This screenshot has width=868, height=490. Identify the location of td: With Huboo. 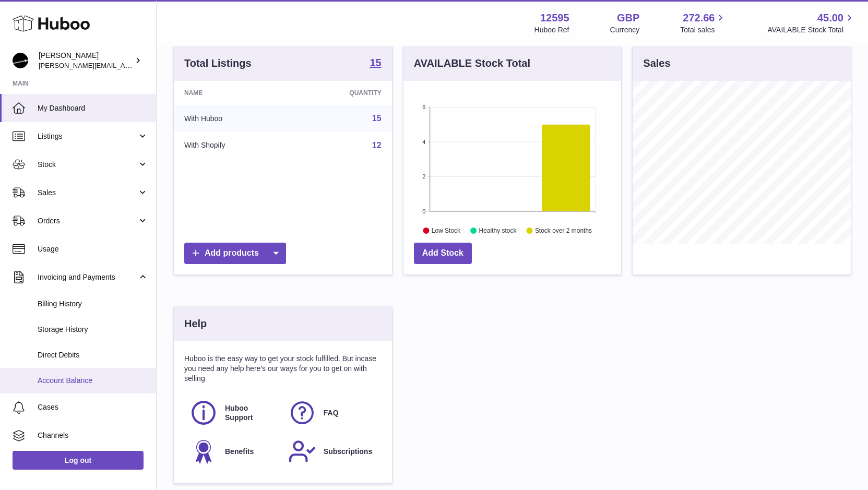
(232, 118).